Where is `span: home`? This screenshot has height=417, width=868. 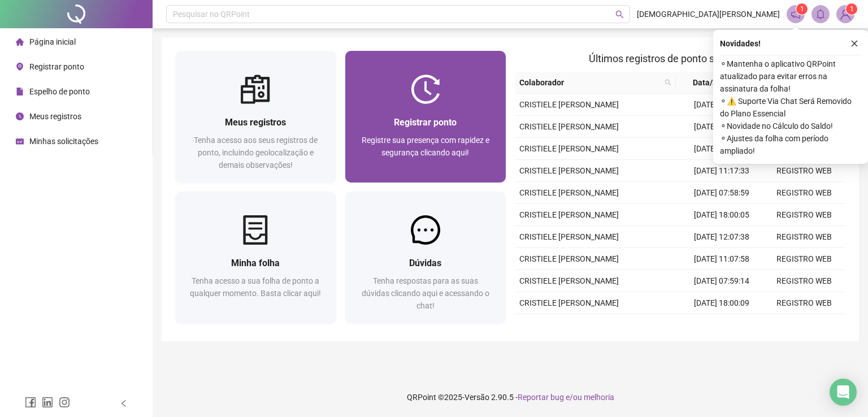
span: home is located at coordinates (20, 41).